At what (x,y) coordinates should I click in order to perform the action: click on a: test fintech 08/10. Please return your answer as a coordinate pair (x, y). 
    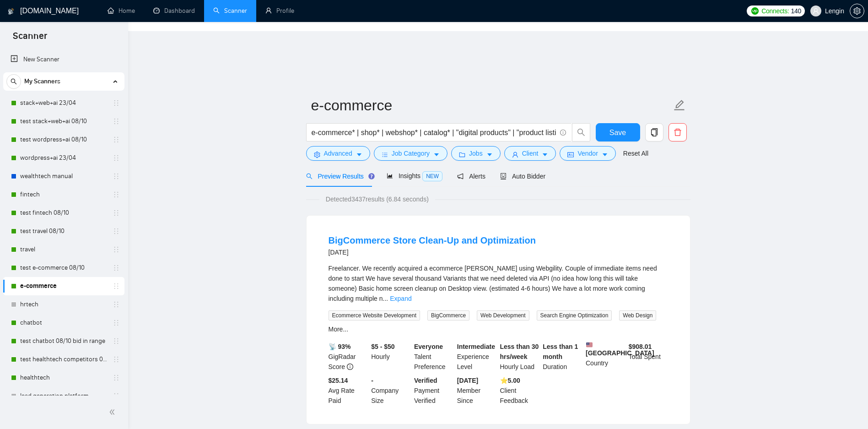
    Looking at the image, I should click on (64, 213).